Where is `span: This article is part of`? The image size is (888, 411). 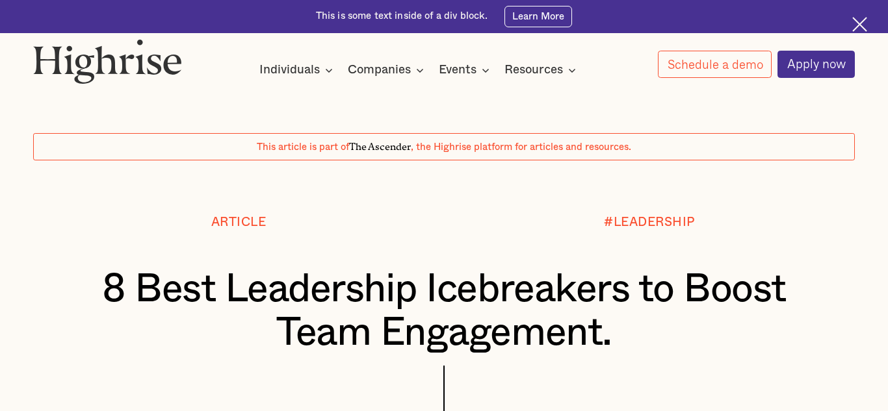
span: This article is part of is located at coordinates (303, 147).